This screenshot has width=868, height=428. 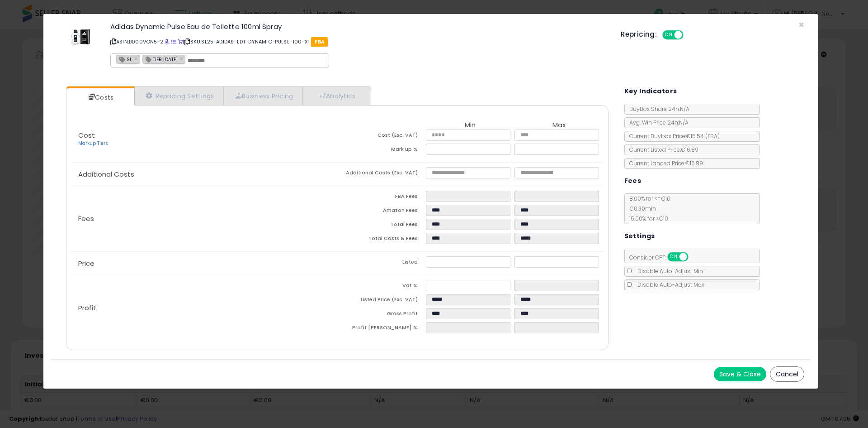 What do you see at coordinates (382, 174) in the screenshot?
I see `td: Additional Costs (Exc. VAT)` at bounding box center [382, 174].